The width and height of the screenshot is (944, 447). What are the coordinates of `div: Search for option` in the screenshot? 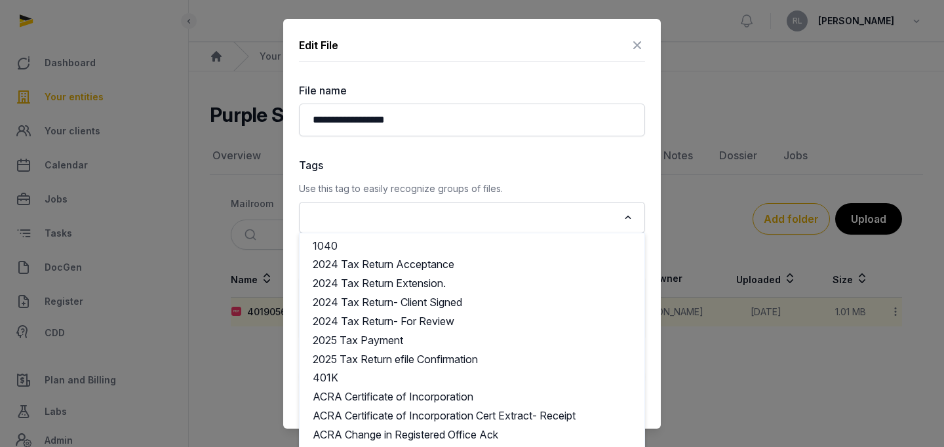 It's located at (472, 218).